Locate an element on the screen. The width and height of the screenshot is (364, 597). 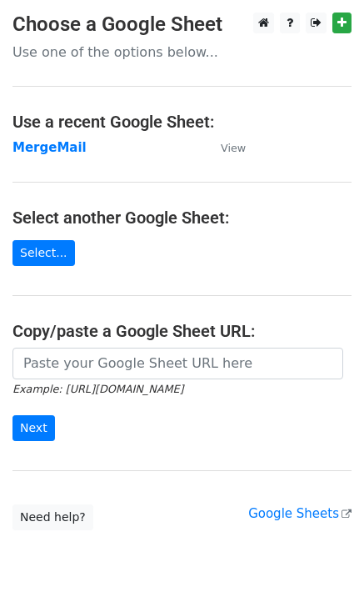
input: Paste your Google Sheet URL here is located at coordinates (178, 363).